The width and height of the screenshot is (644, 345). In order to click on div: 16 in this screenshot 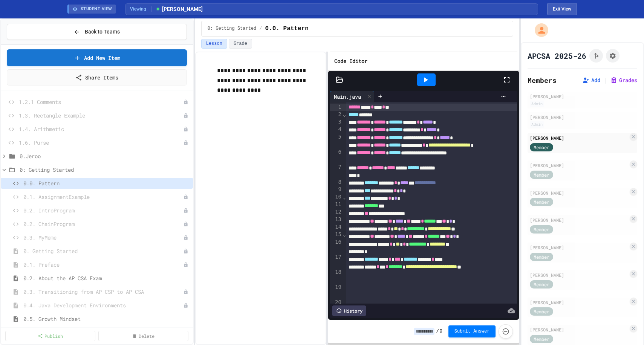, I will do `click(336, 246)`.